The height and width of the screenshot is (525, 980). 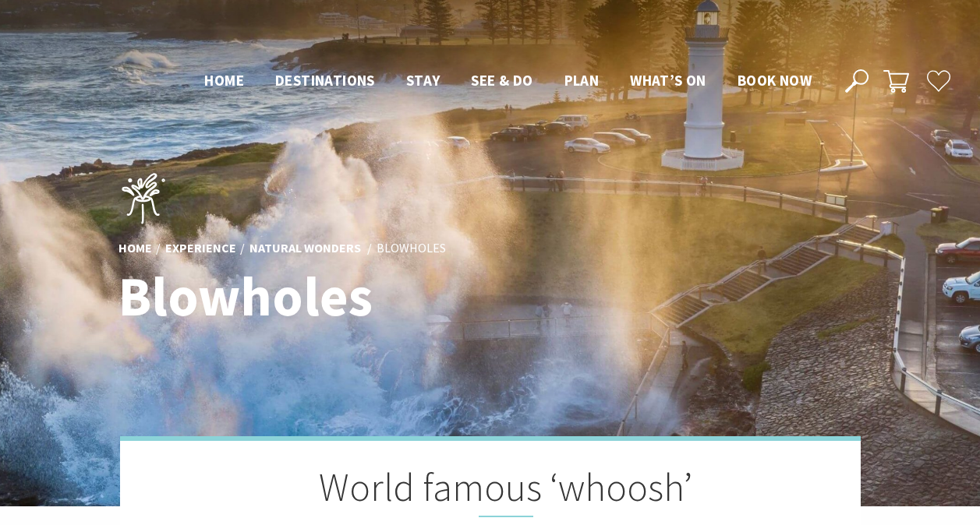 What do you see at coordinates (224, 81) in the screenshot?
I see `span: Home` at bounding box center [224, 81].